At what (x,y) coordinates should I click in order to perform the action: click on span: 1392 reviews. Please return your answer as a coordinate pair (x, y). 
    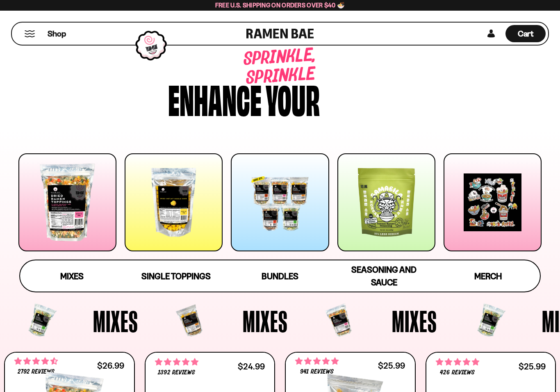
    Looking at the image, I should click on (176, 372).